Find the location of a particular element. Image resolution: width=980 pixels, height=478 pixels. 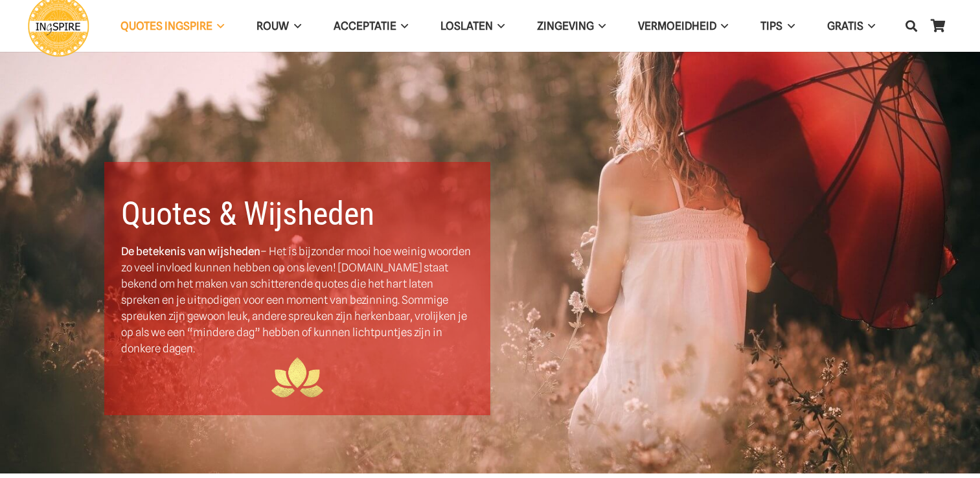

span: VERMOEIDHEID Menu is located at coordinates (723, 26).